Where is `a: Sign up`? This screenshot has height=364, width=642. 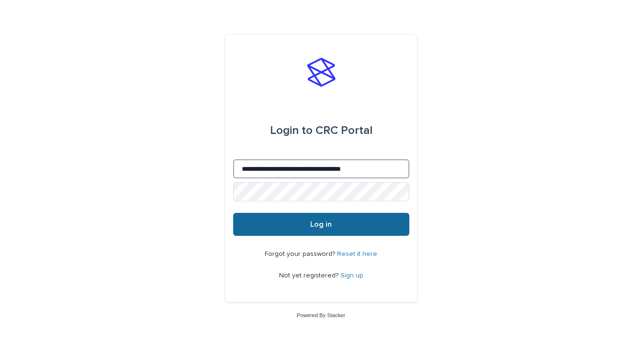 a: Sign up is located at coordinates (352, 276).